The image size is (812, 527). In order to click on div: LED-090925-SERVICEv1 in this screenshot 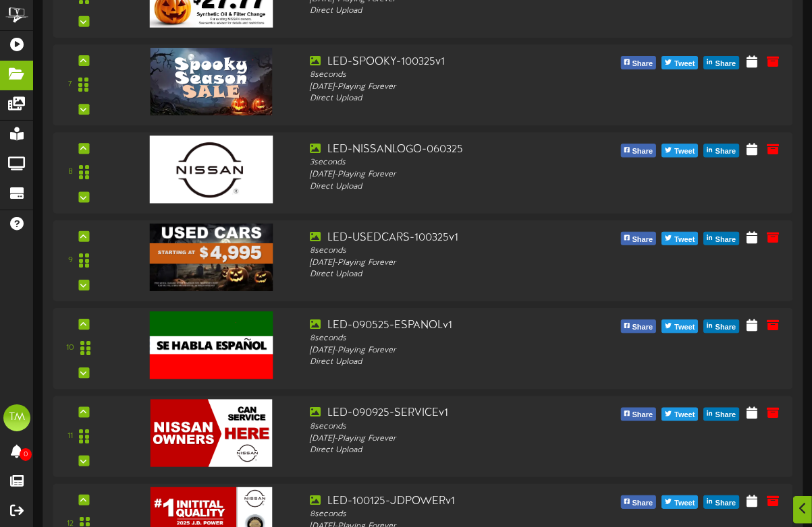, I will do `click(454, 413)`.